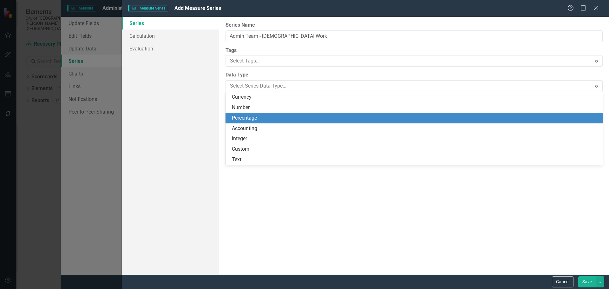 Image resolution: width=609 pixels, height=289 pixels. I want to click on div: Accounting, so click(415, 128).